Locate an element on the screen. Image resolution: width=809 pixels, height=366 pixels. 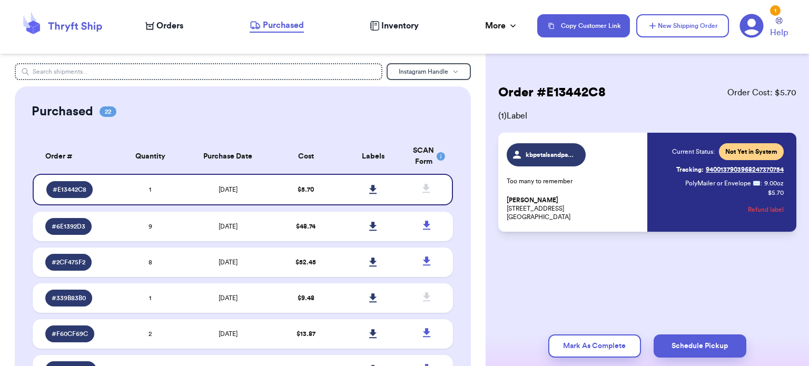
span: # 339B83B0 is located at coordinates (68, 298).